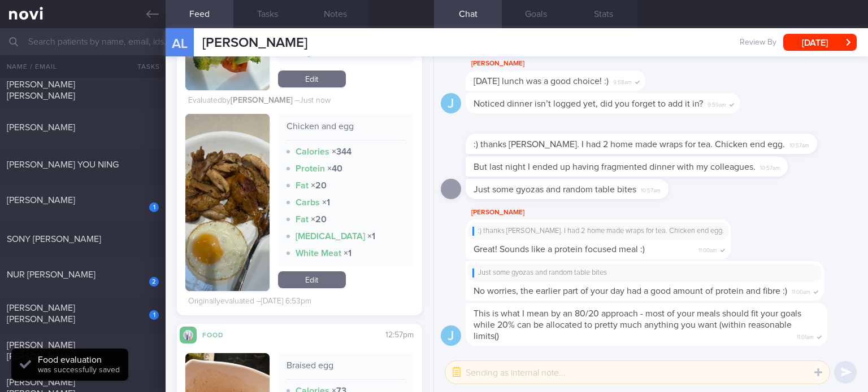 The image size is (868, 392). I want to click on span: was successfully saved, so click(78, 370).